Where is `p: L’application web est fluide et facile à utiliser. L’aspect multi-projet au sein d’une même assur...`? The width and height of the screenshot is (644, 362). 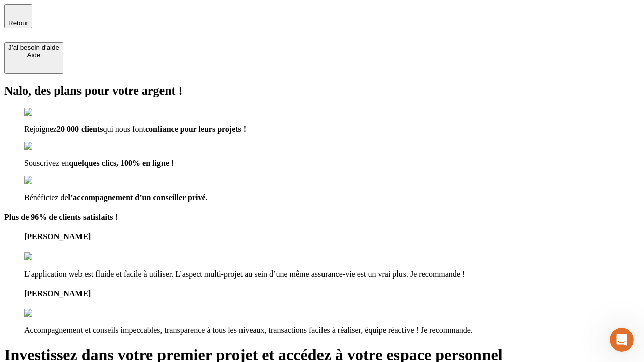
p: L’application web est fluide et facile à utiliser. L’aspect multi-projet au sein d’une même assur... is located at coordinates (332, 275).